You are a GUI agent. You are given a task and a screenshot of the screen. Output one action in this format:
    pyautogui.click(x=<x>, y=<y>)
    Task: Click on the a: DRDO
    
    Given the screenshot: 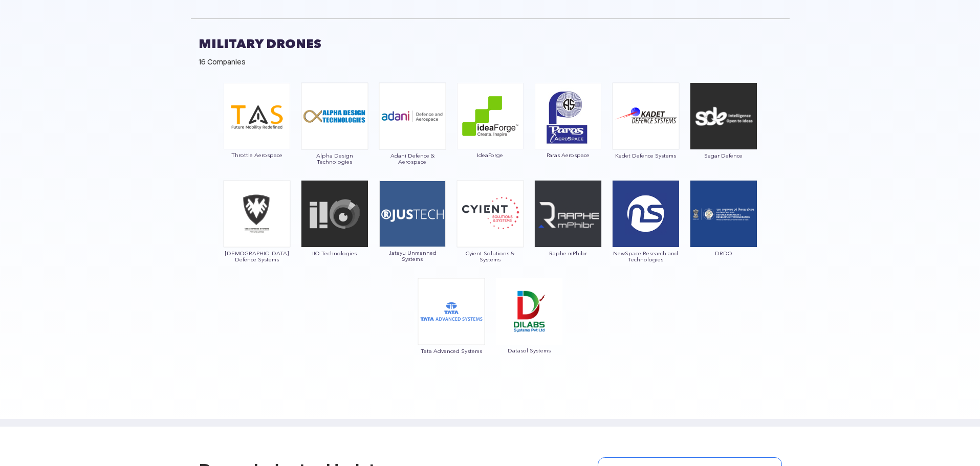 What is the action you would take?
    pyautogui.click(x=724, y=232)
    